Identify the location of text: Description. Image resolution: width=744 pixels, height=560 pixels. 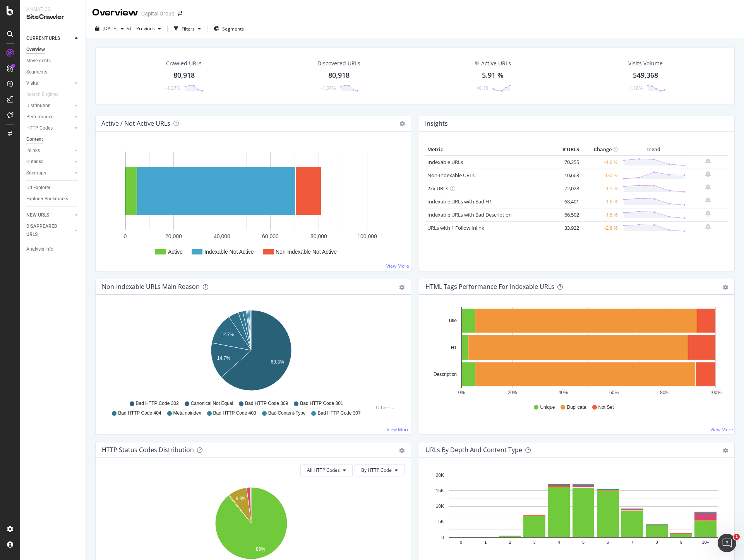
(445, 375).